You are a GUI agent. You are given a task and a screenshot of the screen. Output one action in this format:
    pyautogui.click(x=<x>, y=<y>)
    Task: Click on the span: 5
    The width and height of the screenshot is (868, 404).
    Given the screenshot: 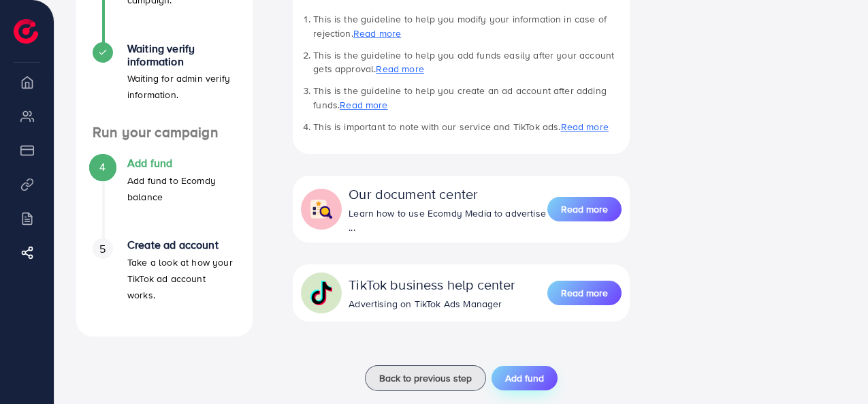 What is the action you would take?
    pyautogui.click(x=103, y=249)
    